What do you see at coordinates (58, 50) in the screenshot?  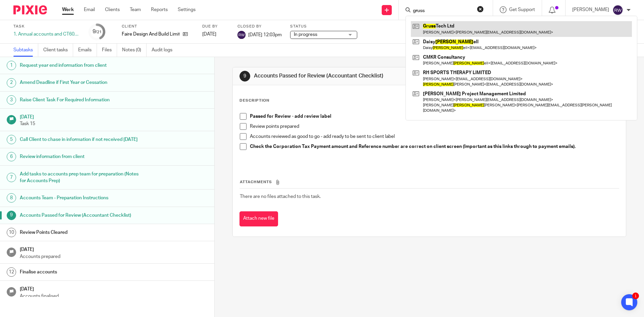 I see `a: Client tasks` at bounding box center [58, 50].